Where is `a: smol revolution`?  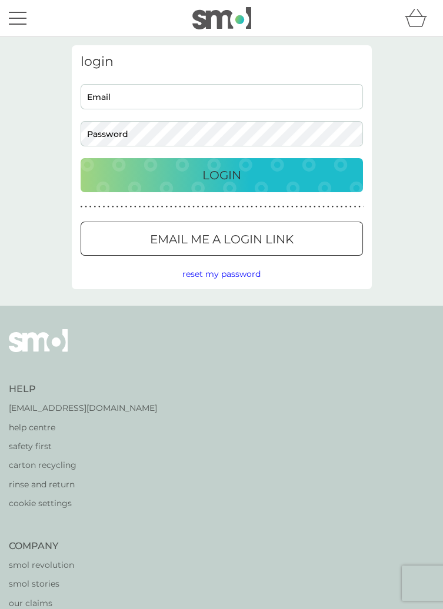 a: smol revolution is located at coordinates (64, 565).